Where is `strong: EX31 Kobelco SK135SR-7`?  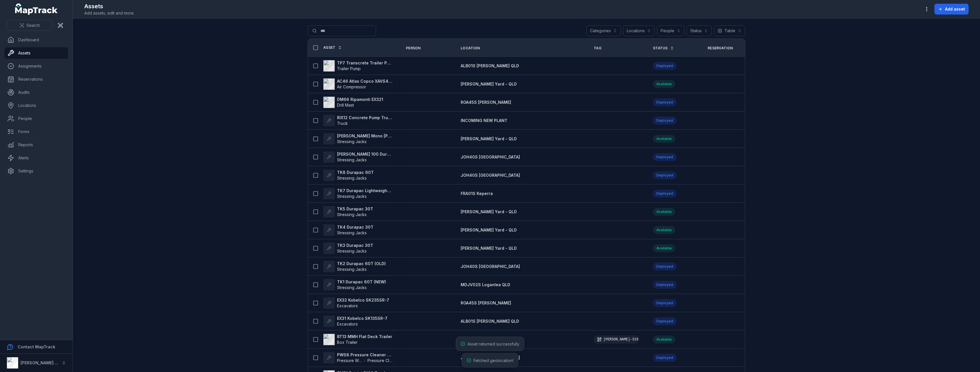
strong: EX31 Kobelco SK135SR-7 is located at coordinates (362, 319).